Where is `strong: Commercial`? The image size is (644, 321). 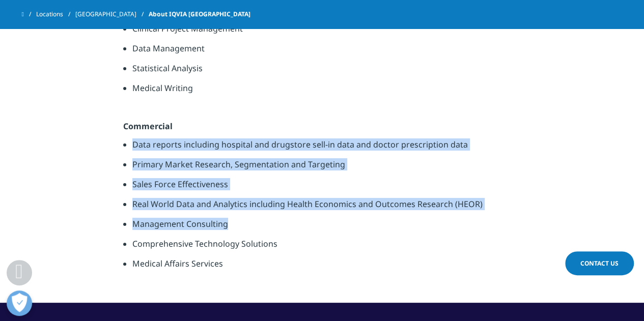
strong: Commercial is located at coordinates (148, 126).